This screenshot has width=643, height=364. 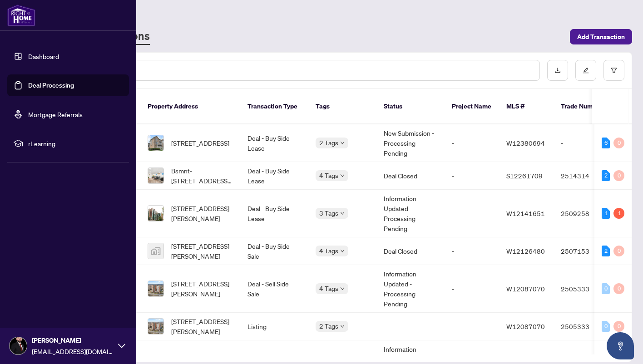 I want to click on button: Add Transaction, so click(x=601, y=37).